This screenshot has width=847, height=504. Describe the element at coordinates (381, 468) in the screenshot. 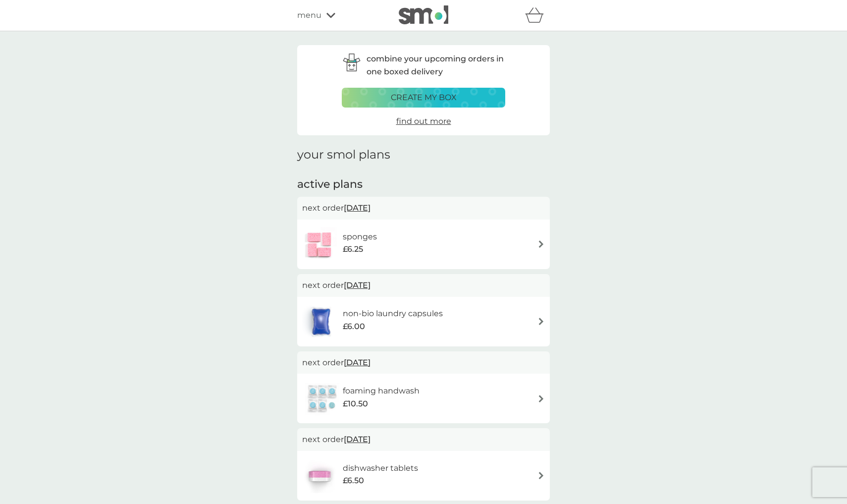

I see `h6: dishwasher tablets` at that location.